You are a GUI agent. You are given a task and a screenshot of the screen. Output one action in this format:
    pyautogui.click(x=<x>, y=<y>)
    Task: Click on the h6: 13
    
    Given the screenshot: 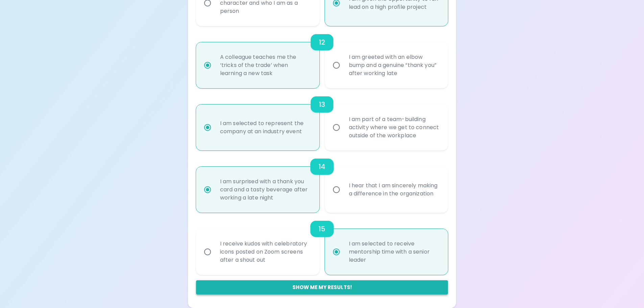 What is the action you would take?
    pyautogui.click(x=322, y=105)
    